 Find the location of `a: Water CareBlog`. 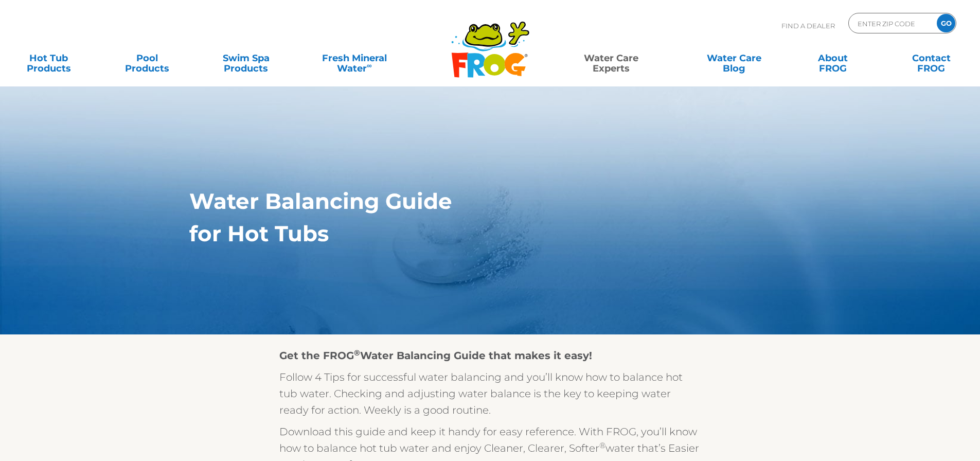

a: Water CareBlog is located at coordinates (734, 58).